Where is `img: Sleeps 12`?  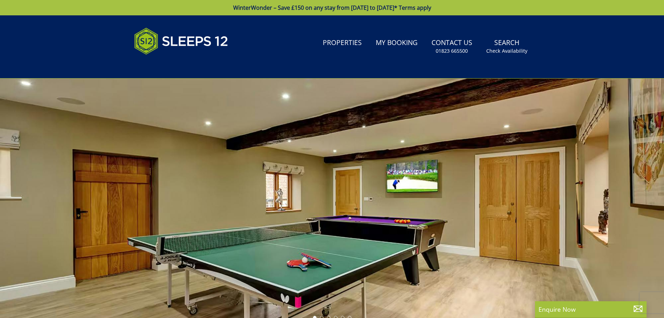
img: Sleeps 12 is located at coordinates (181, 41).